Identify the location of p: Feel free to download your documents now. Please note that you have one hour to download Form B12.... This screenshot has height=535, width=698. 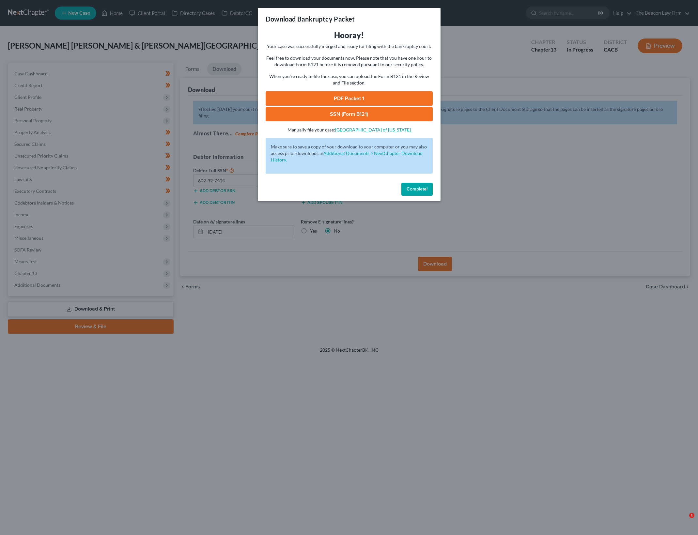
(349, 61).